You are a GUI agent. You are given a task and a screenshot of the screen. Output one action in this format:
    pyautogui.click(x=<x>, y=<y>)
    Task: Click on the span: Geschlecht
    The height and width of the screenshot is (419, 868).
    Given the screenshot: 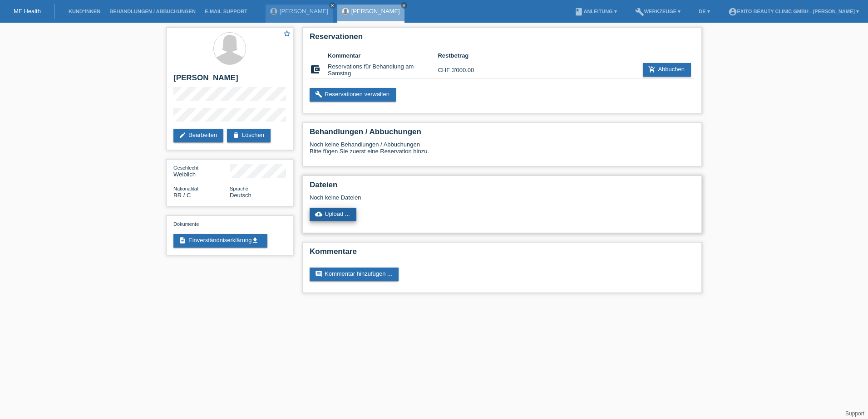 What is the action you would take?
    pyautogui.click(x=185, y=168)
    